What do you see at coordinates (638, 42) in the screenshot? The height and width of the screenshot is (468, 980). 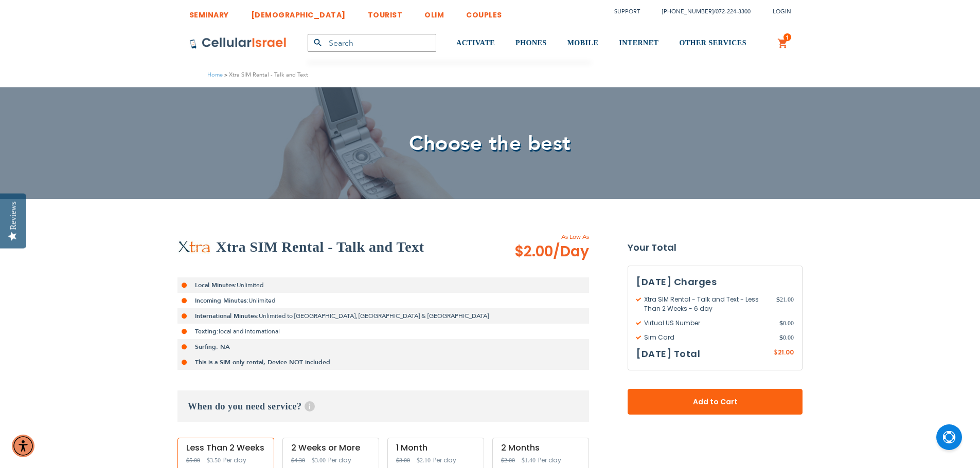 I see `span: INTERNET` at bounding box center [638, 42].